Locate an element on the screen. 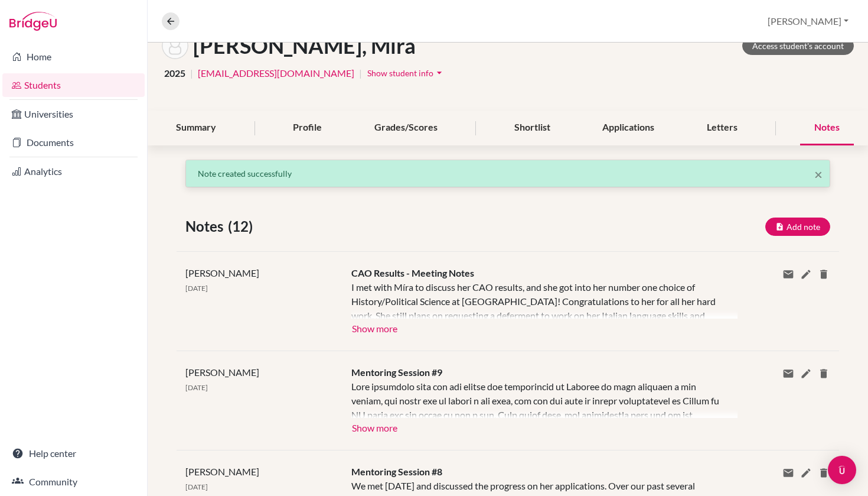 The height and width of the screenshot is (496, 868). a: Access student's account is located at coordinates (798, 46).